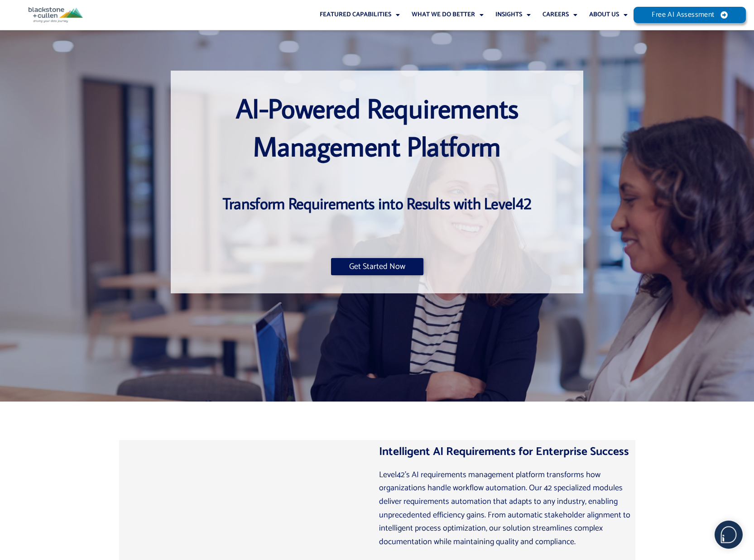  I want to click on a: Get Started Now, so click(377, 267).